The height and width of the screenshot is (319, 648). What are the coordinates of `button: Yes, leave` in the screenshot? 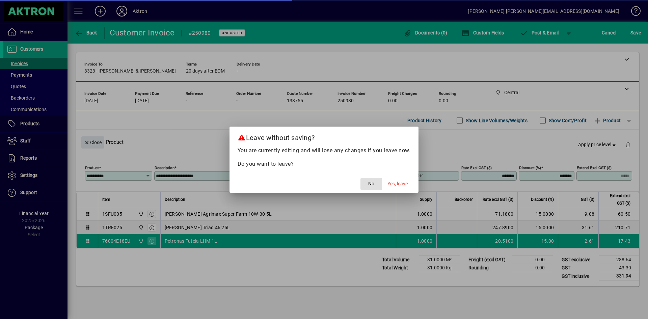 It's located at (397, 184).